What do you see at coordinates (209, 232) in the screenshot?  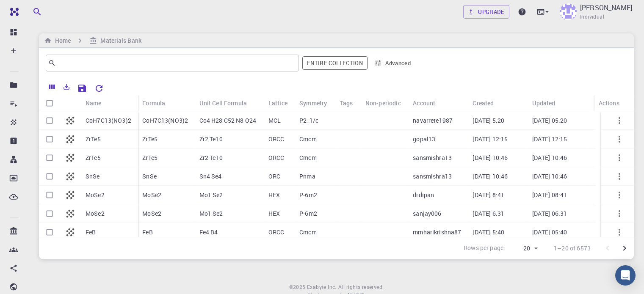 I see `p: Fe4 B4` at bounding box center [209, 232].